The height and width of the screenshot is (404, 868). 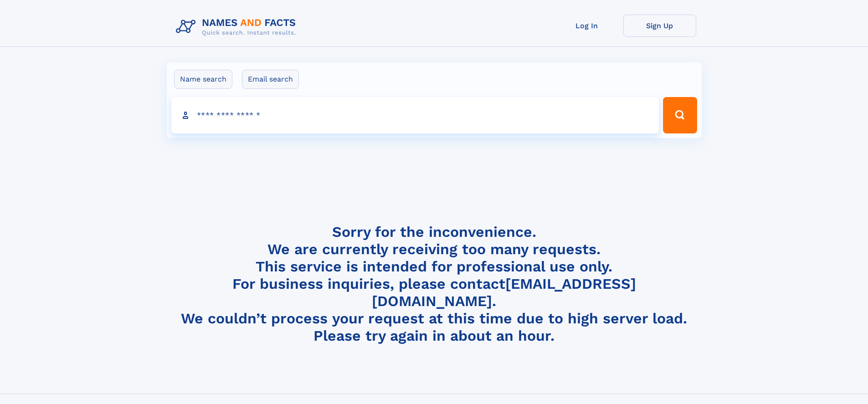 What do you see at coordinates (659, 25) in the screenshot?
I see `a: Sign Up` at bounding box center [659, 25].